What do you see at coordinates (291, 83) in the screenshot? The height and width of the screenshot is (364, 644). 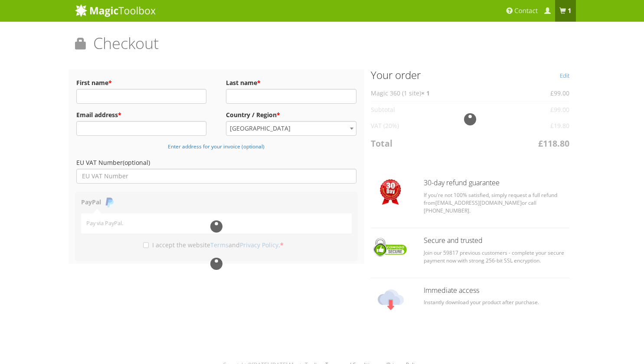 I see `label: Last name` at bounding box center [291, 83].